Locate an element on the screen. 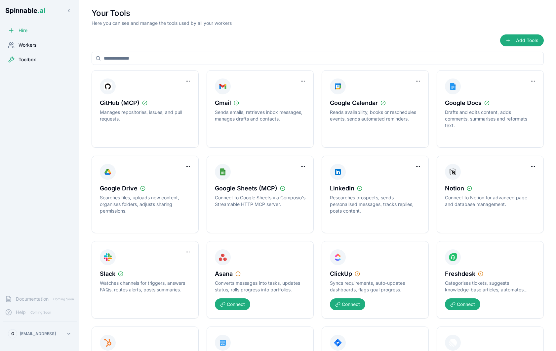 The height and width of the screenshot is (351, 556). img: LinkedIn icon is located at coordinates (338, 172).